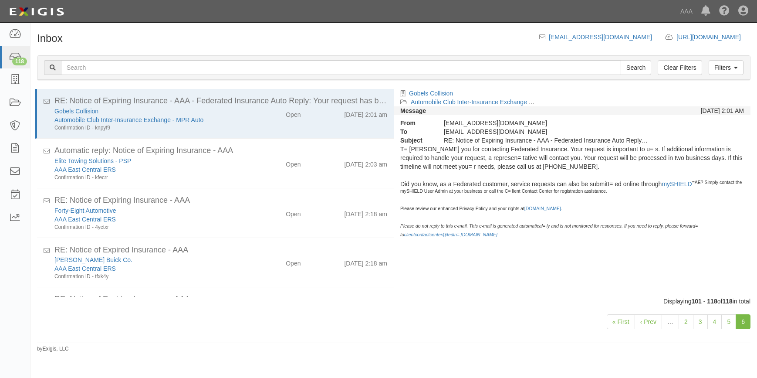 The width and height of the screenshot is (757, 378). Describe the element at coordinates (416, 132) in the screenshot. I see `strong: To` at that location.